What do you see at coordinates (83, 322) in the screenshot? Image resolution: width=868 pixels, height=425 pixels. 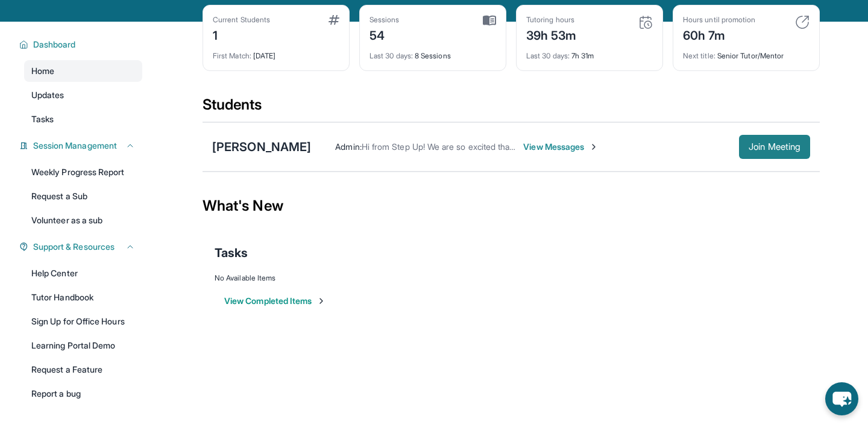 I see `a: Sign Up for Office Hours` at bounding box center [83, 322].